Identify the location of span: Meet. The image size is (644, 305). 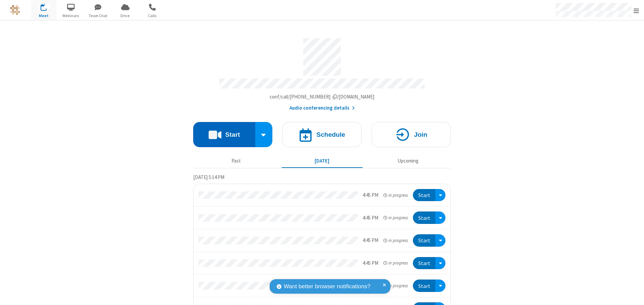
(44, 16).